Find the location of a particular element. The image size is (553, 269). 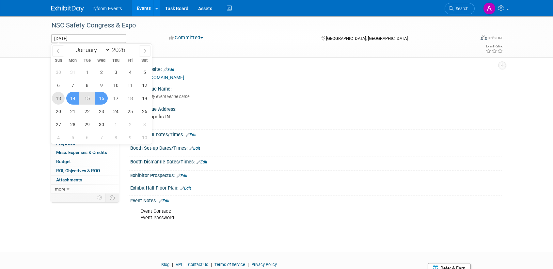

a: Search is located at coordinates (460, 8).